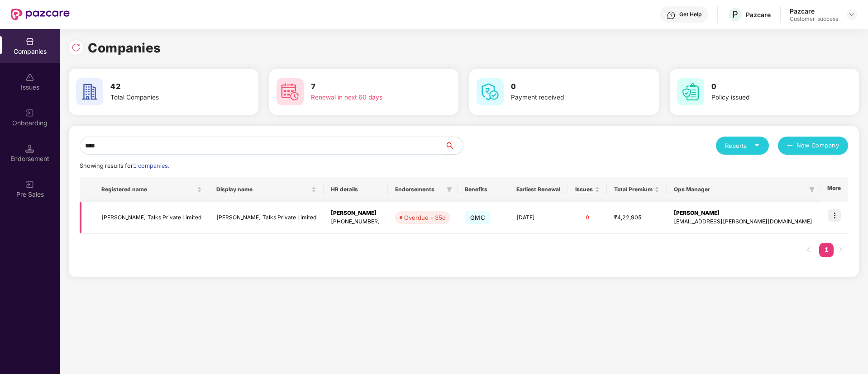 Image resolution: width=868 pixels, height=374 pixels. I want to click on th: Registered name, so click(152, 190).